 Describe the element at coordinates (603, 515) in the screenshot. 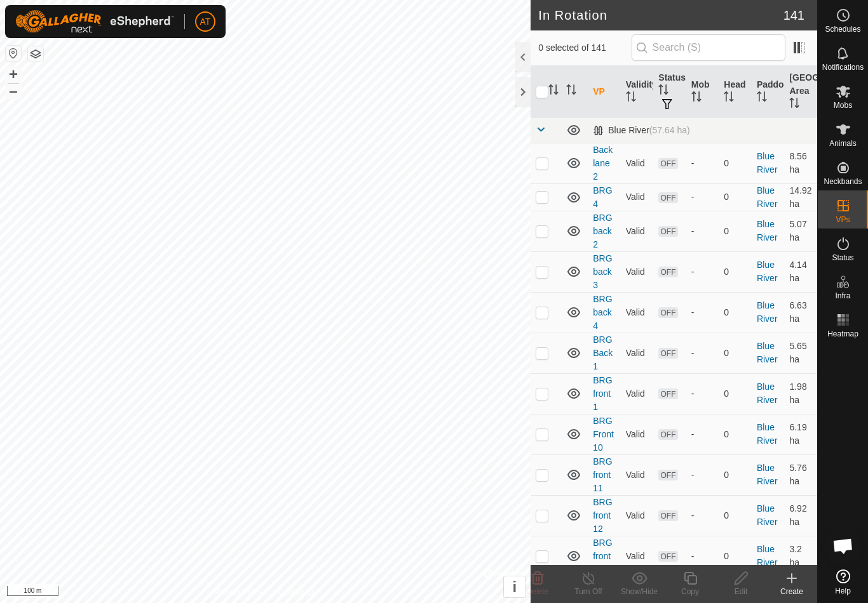

I see `a: BRG front 12` at that location.